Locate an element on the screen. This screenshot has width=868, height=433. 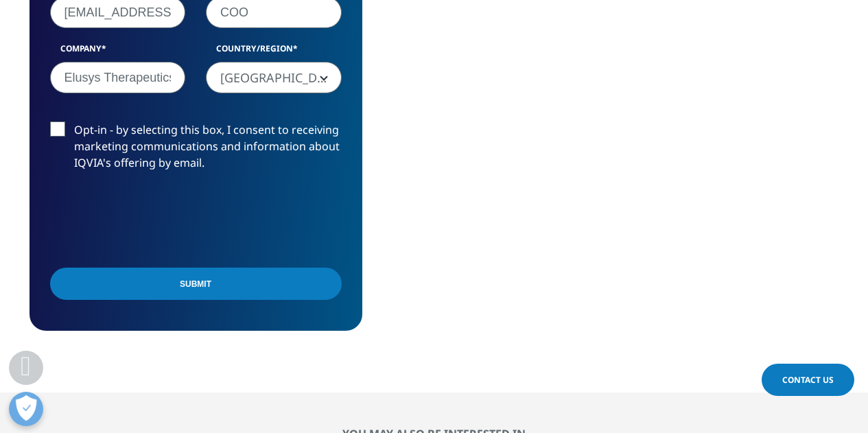
span: Contact Us is located at coordinates (808, 379).